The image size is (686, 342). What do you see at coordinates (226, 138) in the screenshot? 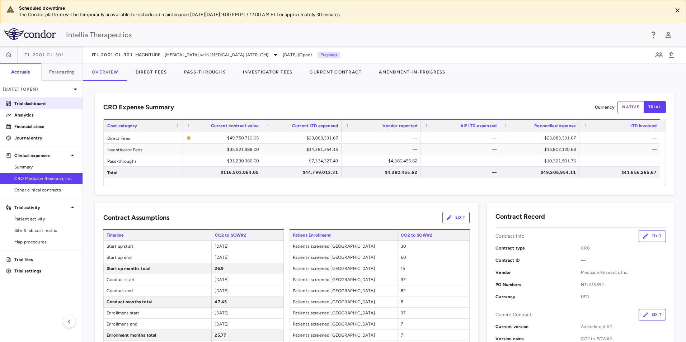
I see `div: $49,750,710.05` at bounding box center [226, 138].